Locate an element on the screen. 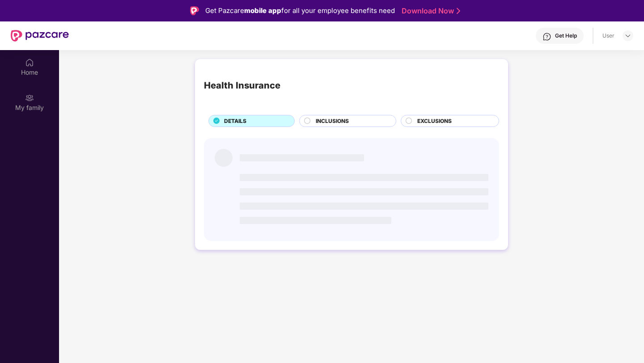 The height and width of the screenshot is (363, 644). img: svg+xml;base64,PHN2ZyBpZD0iSG9tZSIgeG1sbnM9Imh0dHA6Ly93d3cudzMub3JnLzIwMDAvc3ZnIiB3aWR0aD0iMjAiIG... is located at coordinates (29, 62).